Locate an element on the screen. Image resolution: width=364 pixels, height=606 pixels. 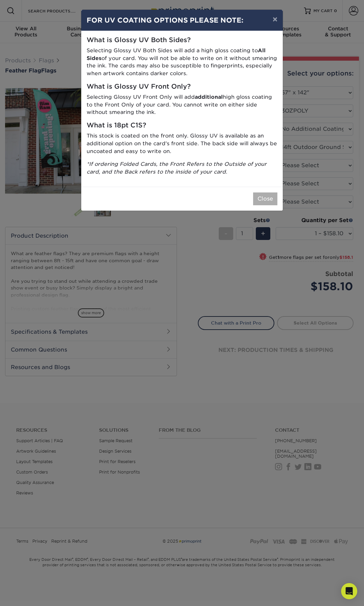
strong: additional is located at coordinates (209, 97).